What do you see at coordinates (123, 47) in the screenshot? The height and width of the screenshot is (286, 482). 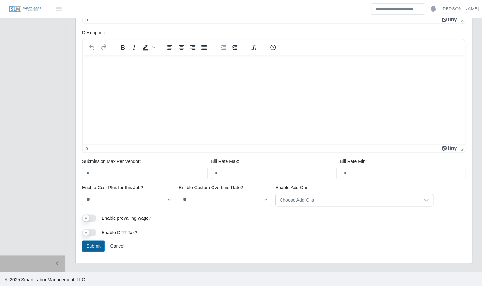 I see `button: Bold` at bounding box center [123, 47].